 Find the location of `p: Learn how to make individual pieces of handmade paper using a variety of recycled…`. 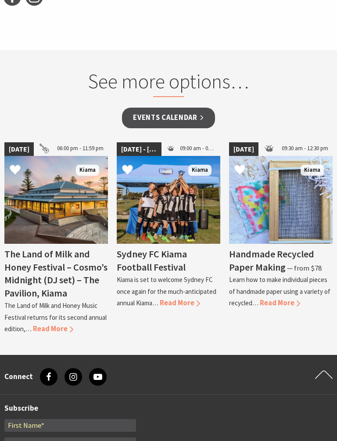

p: Learn how to make individual pieces of handmade paper using a variety of recycled… is located at coordinates (280, 291).